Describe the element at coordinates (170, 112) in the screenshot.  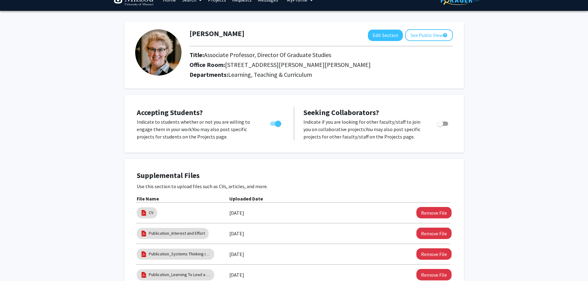
I see `span: Accepting Students?` at that location.